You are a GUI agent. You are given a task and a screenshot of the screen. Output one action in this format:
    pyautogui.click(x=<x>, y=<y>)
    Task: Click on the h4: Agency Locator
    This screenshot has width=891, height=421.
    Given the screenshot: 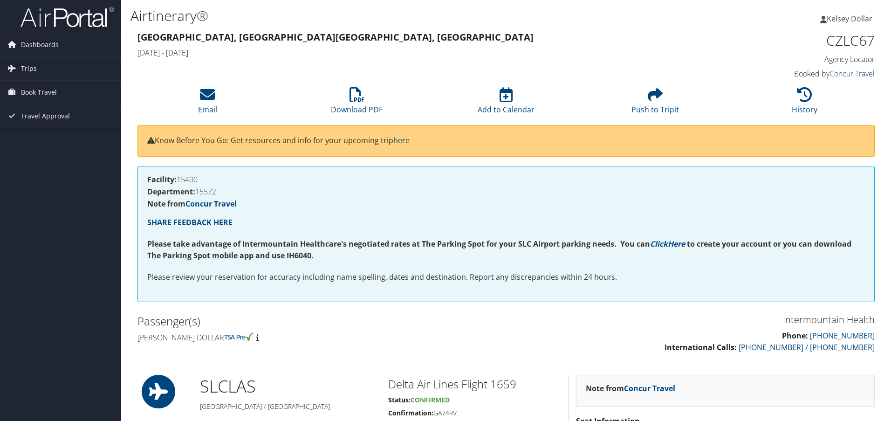 What is the action you would take?
    pyautogui.click(x=787, y=59)
    